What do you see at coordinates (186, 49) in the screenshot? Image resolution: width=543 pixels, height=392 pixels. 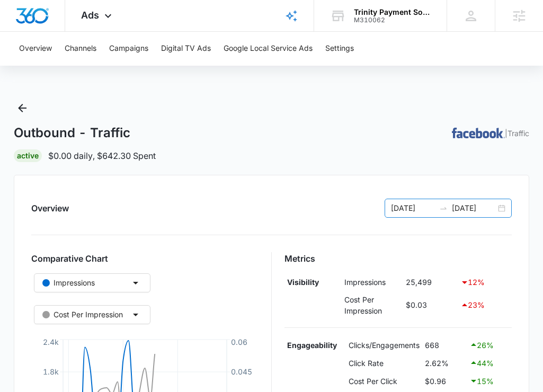 I see `button: Digital TV Ads` at bounding box center [186, 49].